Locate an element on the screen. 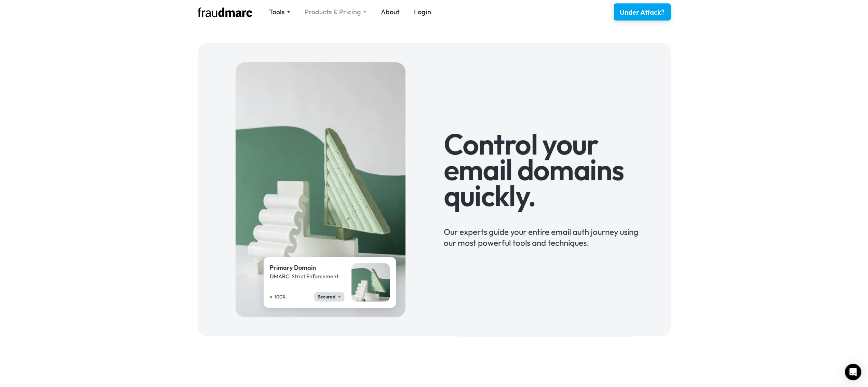 Image resolution: width=868 pixels, height=387 pixels. div: 100% is located at coordinates (280, 296).